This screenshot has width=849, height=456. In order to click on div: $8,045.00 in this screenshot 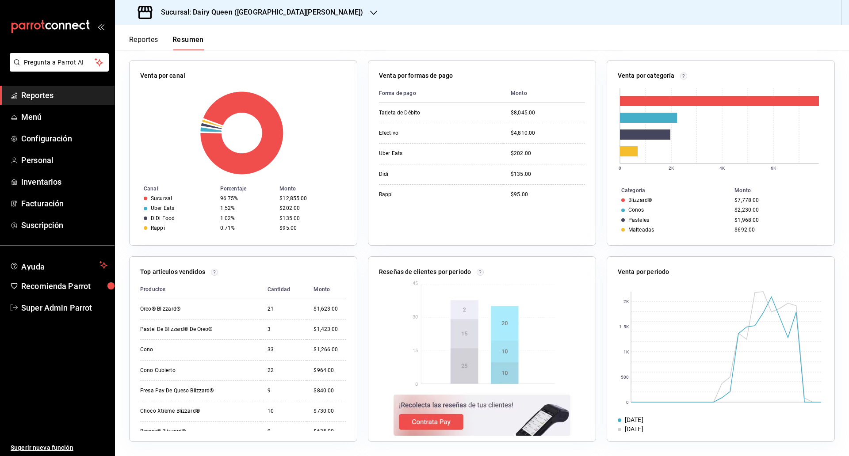, I will do `click(548, 113)`.